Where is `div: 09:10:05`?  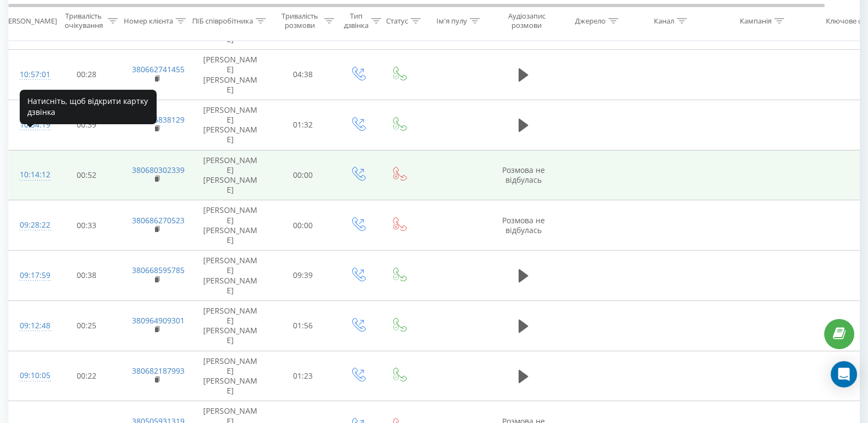 div: 09:10:05 is located at coordinates (31, 376).